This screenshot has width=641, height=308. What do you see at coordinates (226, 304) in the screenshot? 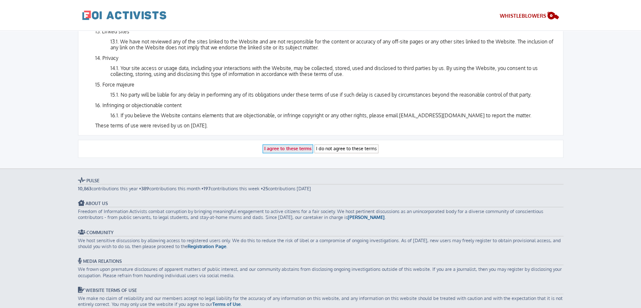
I see `a: Terms of Use` at bounding box center [226, 304].